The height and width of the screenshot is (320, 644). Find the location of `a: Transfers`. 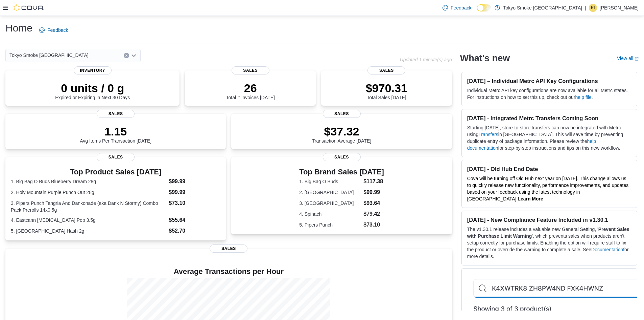

a: Transfers is located at coordinates (488, 135).